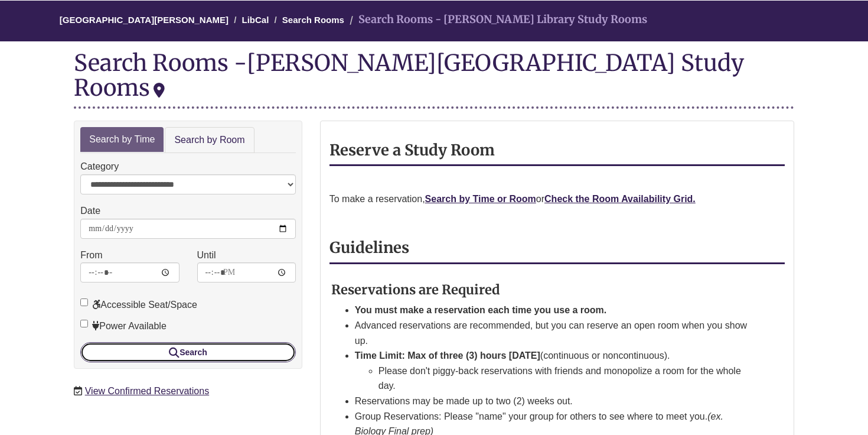 Image resolution: width=868 pixels, height=435 pixels. I want to click on a: LibCal, so click(256, 19).